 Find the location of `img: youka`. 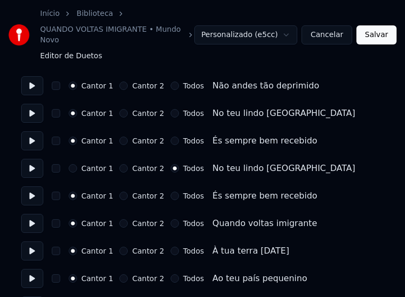

img: youka is located at coordinates (19, 35).